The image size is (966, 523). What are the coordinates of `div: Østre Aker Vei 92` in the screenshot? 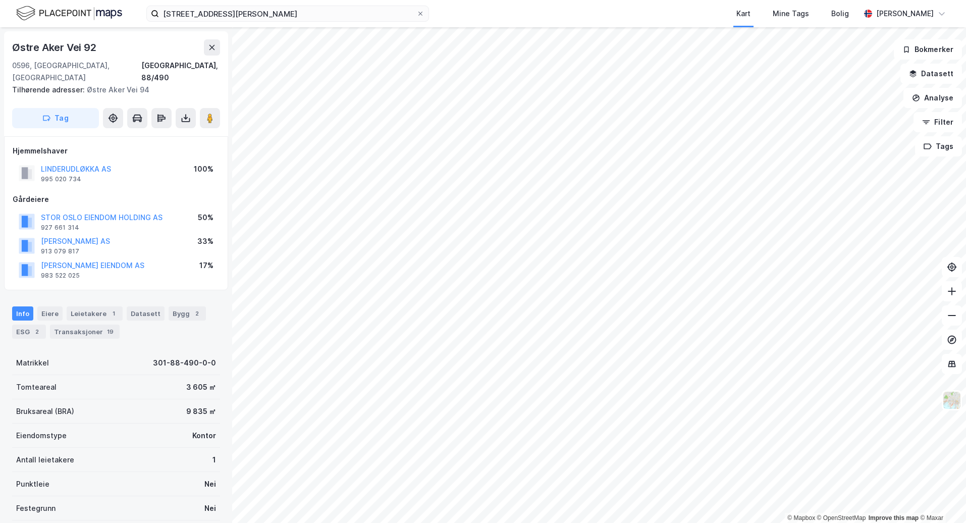 It's located at (55, 47).